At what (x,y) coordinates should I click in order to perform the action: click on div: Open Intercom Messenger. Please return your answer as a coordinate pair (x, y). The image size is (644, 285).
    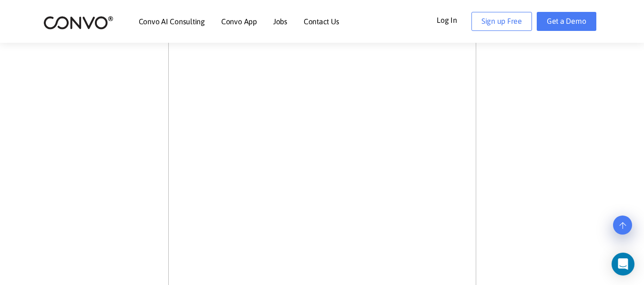
    Looking at the image, I should click on (623, 264).